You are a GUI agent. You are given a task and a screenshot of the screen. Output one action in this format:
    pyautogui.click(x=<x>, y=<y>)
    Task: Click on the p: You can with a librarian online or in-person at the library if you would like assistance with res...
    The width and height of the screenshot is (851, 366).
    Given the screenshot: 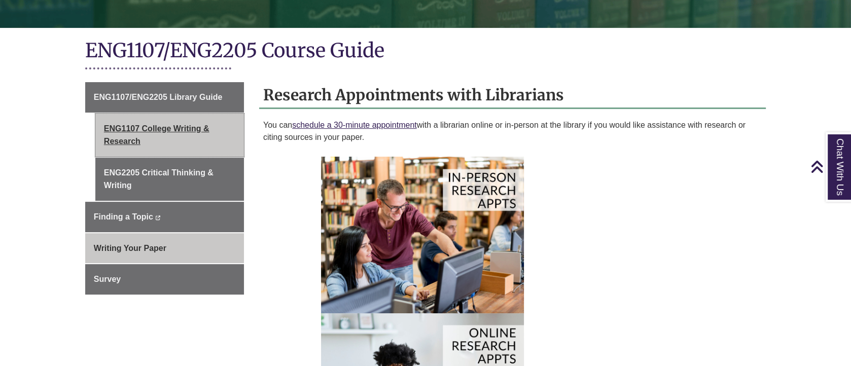 What is the action you would take?
    pyautogui.click(x=512, y=131)
    